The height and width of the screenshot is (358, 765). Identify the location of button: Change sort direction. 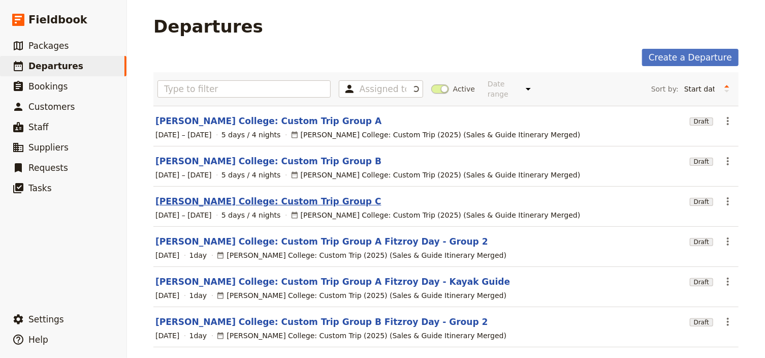
(727, 89).